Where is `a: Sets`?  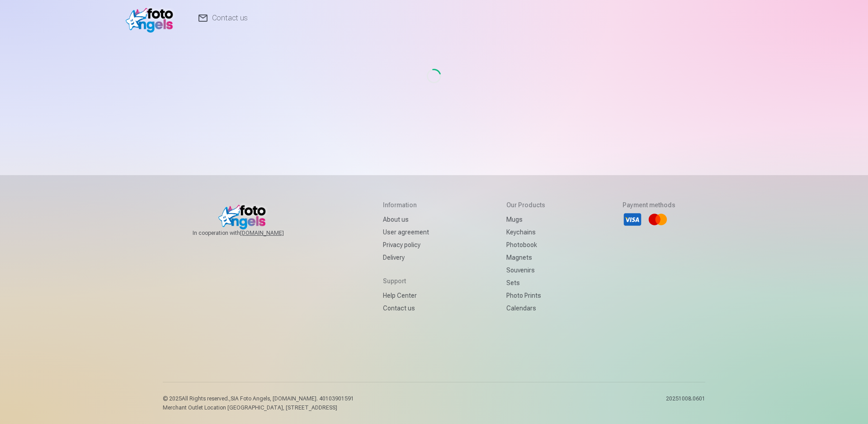
a: Sets is located at coordinates (526, 282).